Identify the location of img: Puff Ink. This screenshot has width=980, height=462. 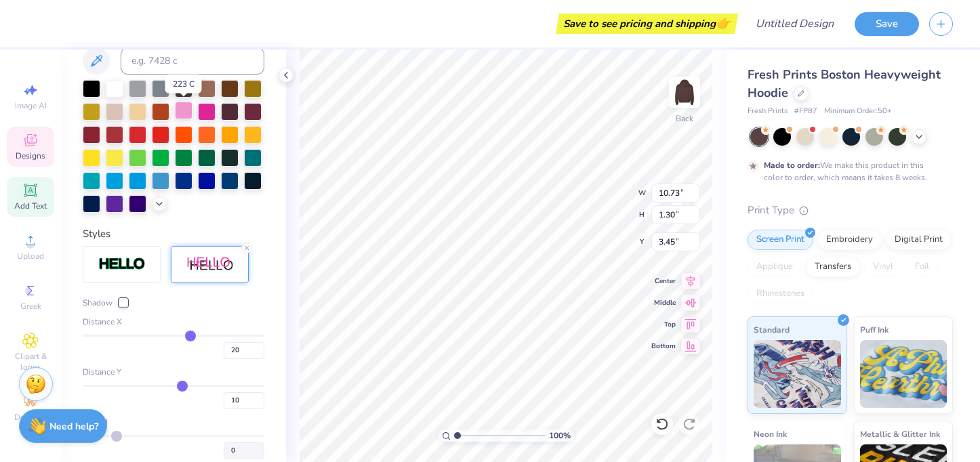
(904, 374).